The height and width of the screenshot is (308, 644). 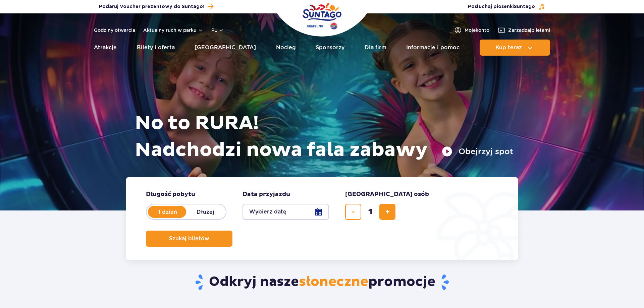 I want to click on form: Planowanie wizyty w Park of Poland, so click(x=322, y=218).